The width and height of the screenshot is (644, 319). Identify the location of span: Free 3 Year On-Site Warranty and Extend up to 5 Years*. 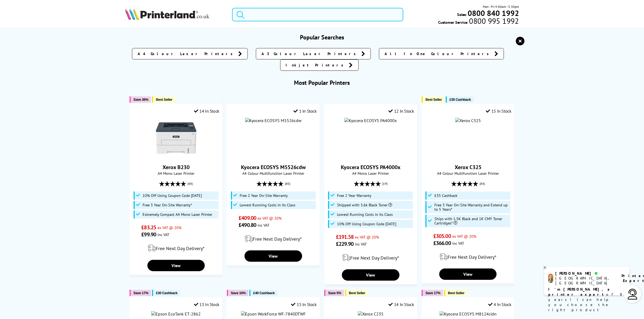
(472, 207).